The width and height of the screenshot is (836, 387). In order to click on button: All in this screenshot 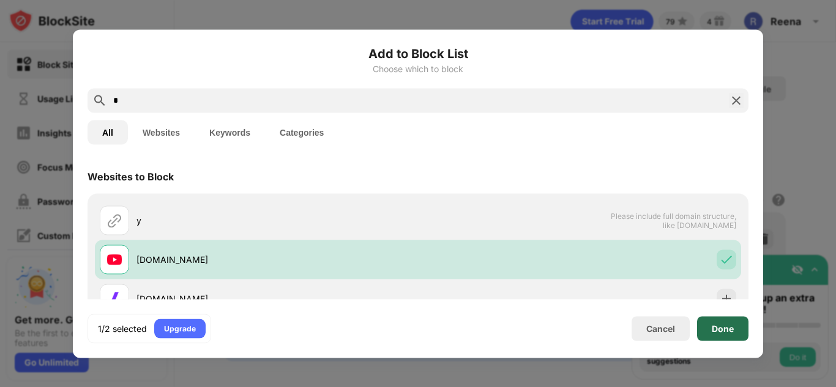, I will do `click(108, 132)`.